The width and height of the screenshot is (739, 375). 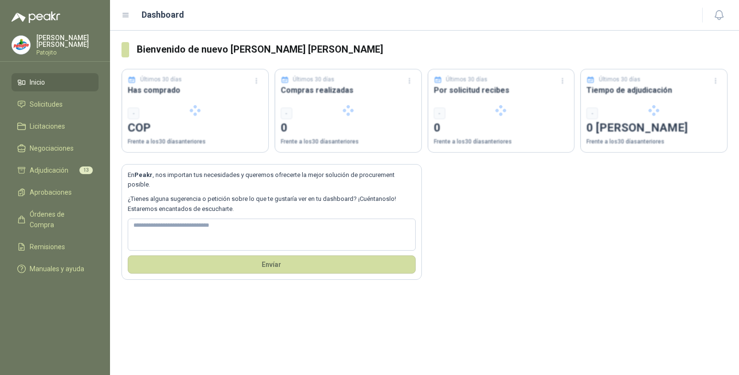 I want to click on a: Inicio, so click(x=55, y=82).